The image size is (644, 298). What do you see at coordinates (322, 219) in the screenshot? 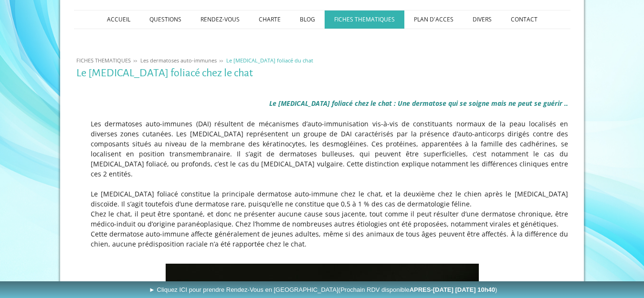
I see `p: Chez le chat, il peut être spontané, et donc ne présenter aucune cause sous jacente, tout comme i...` at bounding box center [322, 219].